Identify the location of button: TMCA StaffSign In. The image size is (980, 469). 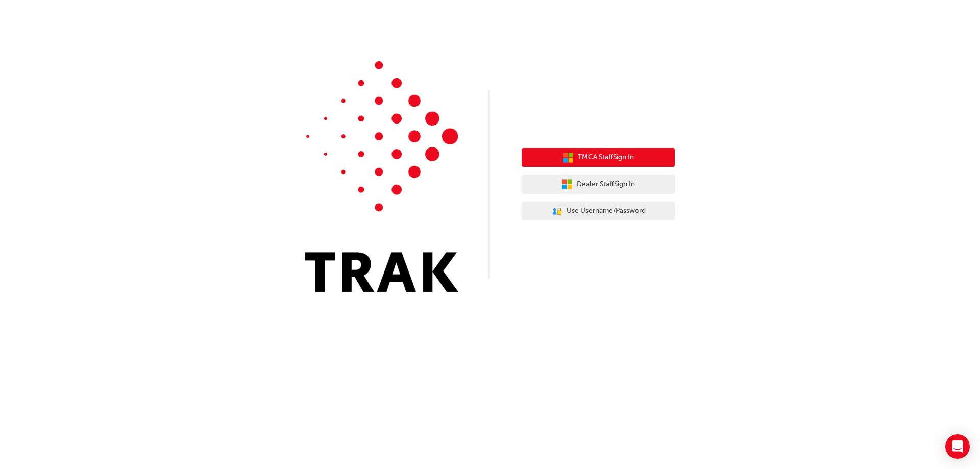
(598, 157).